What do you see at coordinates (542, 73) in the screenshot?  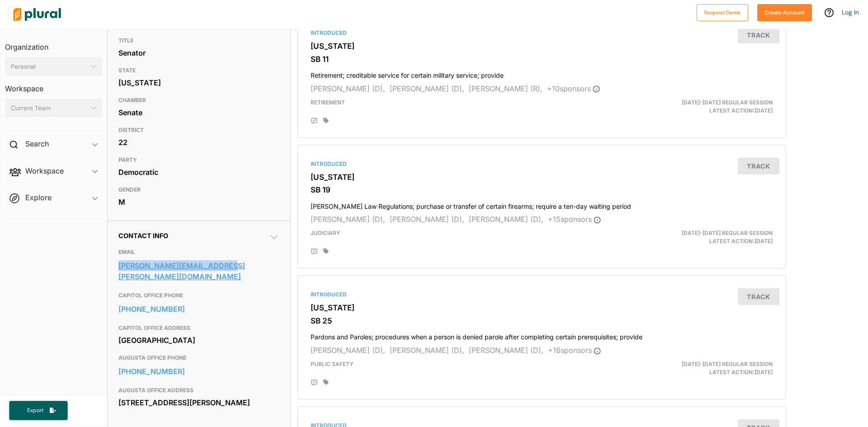 I see `h4: Retirement; creditable service for certain military service; provide` at bounding box center [542, 73].